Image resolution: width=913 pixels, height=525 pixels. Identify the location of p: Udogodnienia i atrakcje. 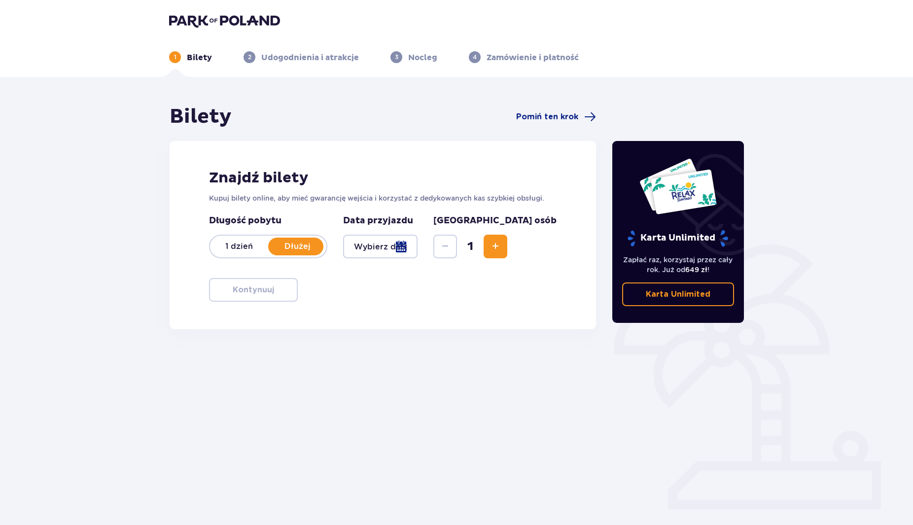
(310, 58).